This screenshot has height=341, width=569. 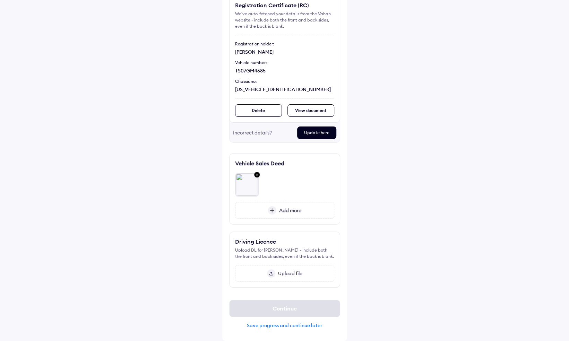 What do you see at coordinates (247, 185) in the screenshot?
I see `img: 68c7f942736edb4c837dcb51` at bounding box center [247, 185].